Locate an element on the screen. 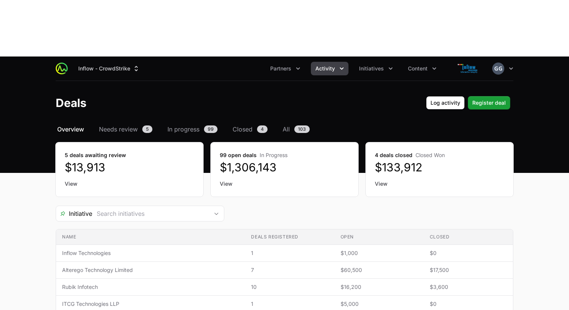  button: Inflow - CrowdStrike is located at coordinates (109, 69).